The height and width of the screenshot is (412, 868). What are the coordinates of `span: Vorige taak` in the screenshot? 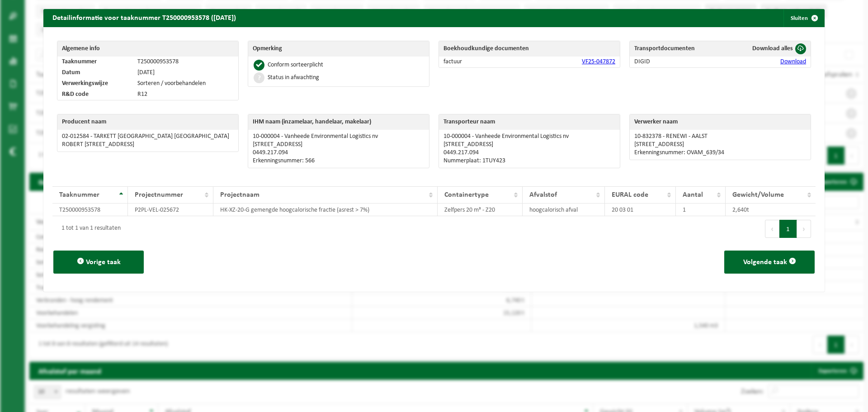 It's located at (103, 262).